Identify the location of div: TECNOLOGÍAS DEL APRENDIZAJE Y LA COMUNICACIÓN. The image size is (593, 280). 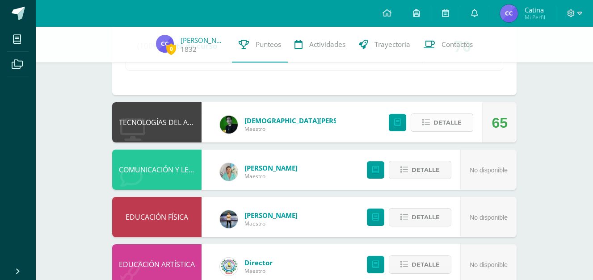
(157, 122).